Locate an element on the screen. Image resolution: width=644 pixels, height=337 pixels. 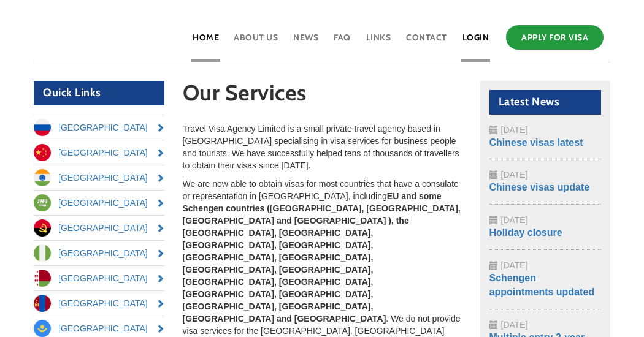
h2: Latest News is located at coordinates (545, 103).